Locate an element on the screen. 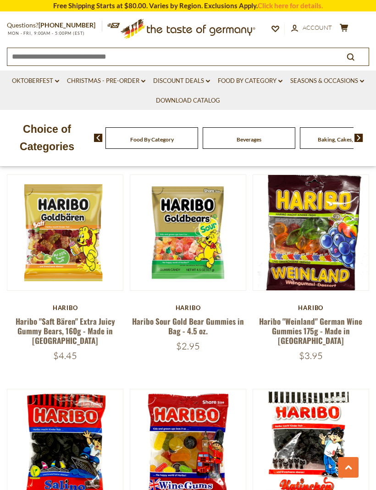 Image resolution: width=376 pixels, height=490 pixels. a: Oktoberfest is located at coordinates (35, 81).